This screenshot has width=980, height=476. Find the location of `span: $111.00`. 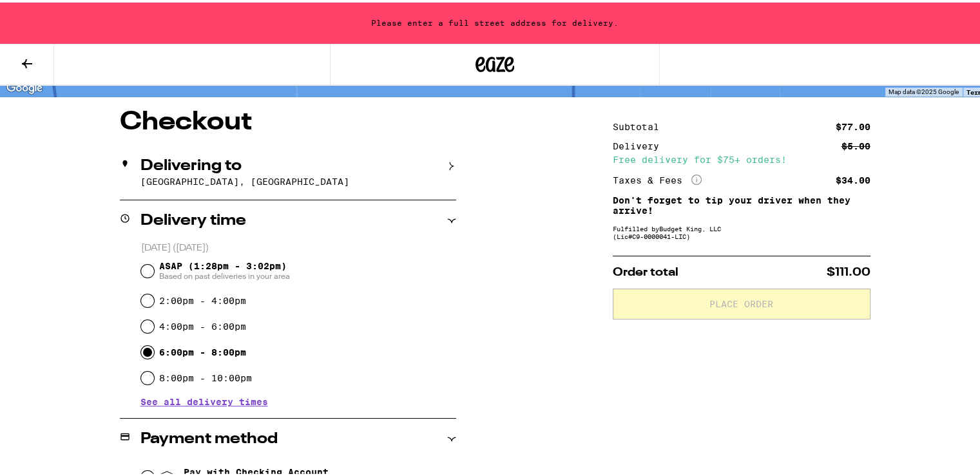

span: $111.00 is located at coordinates (849, 270).